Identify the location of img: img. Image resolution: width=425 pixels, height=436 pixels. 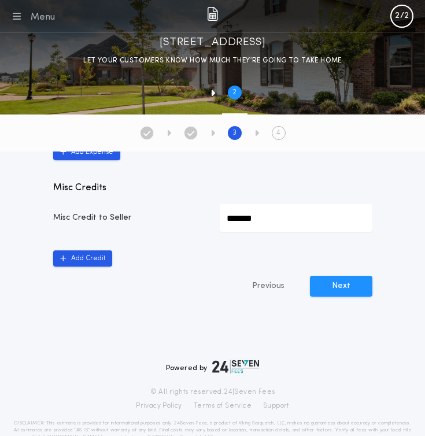
(212, 14).